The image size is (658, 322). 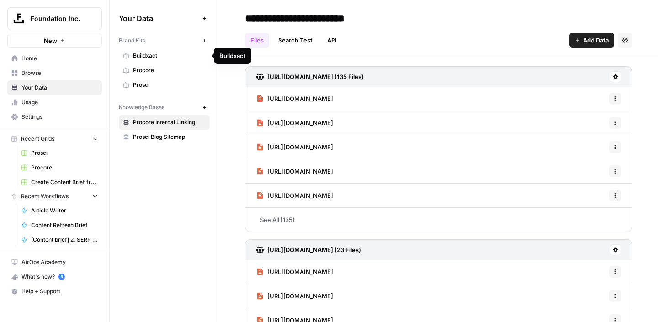 What do you see at coordinates (64, 240) in the screenshot?
I see `span: [Content brief] 2. SERP to Brief` at bounding box center [64, 240].